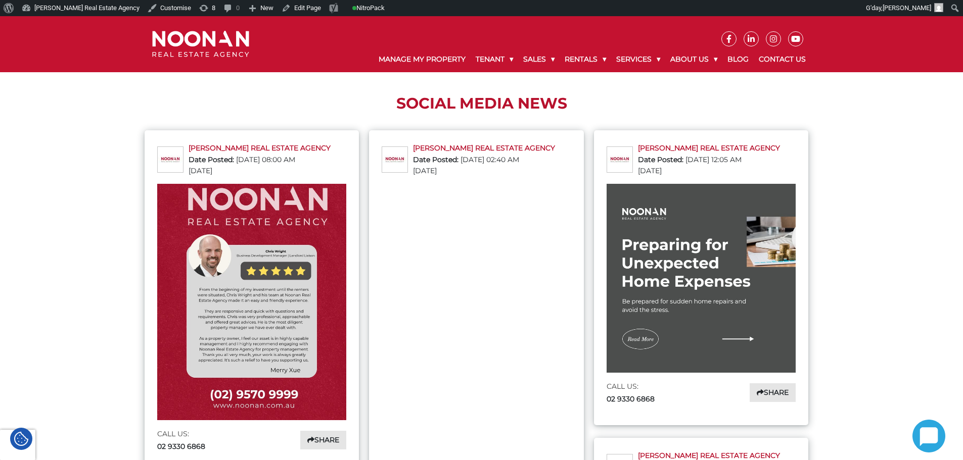 The width and height of the screenshot is (963, 460). Describe the element at coordinates (694, 59) in the screenshot. I see `a: About Us` at that location.